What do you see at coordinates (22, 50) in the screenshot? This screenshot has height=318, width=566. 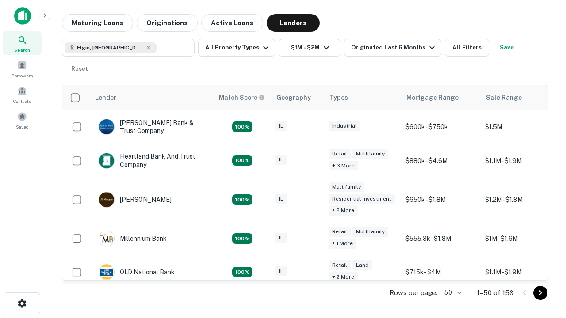 I see `span: Search` at bounding box center [22, 50].